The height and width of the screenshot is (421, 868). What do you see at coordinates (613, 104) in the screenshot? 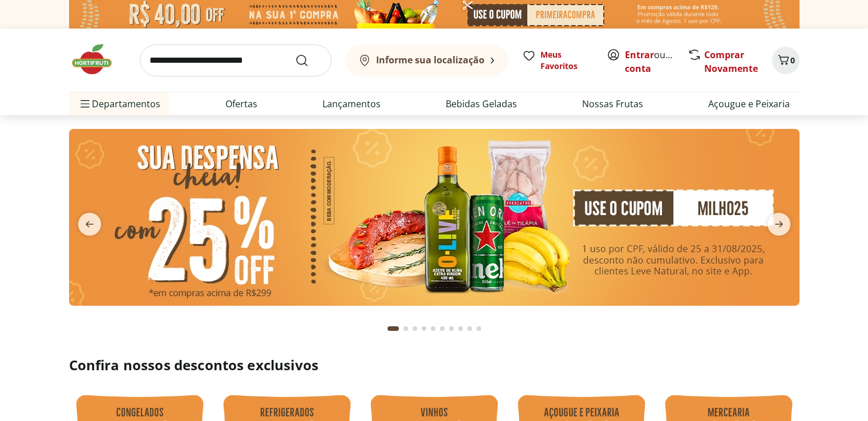
I see `a: Nossas Frutas` at bounding box center [613, 104].